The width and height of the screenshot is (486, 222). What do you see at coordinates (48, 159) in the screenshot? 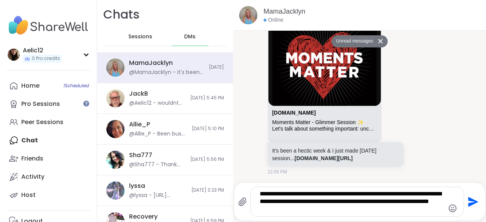
I see `a: Friends` at bounding box center [48, 159].